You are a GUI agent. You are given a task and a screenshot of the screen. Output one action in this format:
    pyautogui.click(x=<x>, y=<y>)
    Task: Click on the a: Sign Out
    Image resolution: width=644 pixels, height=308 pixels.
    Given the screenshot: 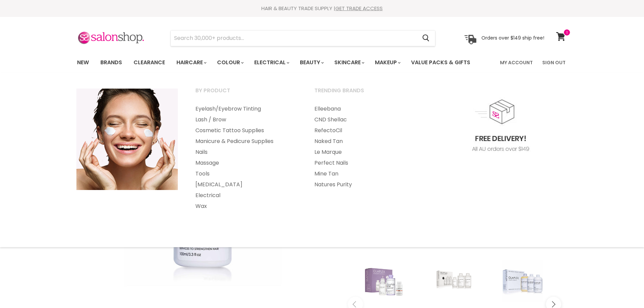 What is the action you would take?
    pyautogui.click(x=553, y=63)
    